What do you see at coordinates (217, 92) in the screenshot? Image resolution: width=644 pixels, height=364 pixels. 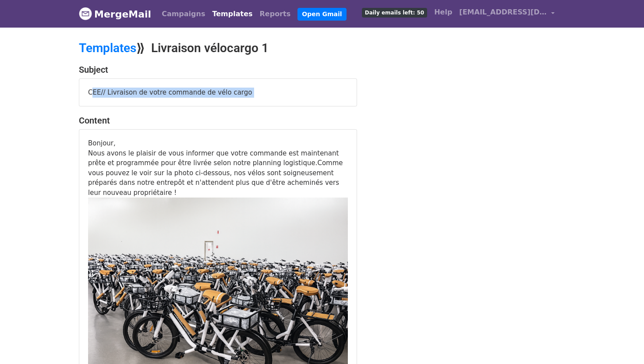 I see `div: CEE// Livraison de votre commande de vélo cargo` at bounding box center [217, 92].